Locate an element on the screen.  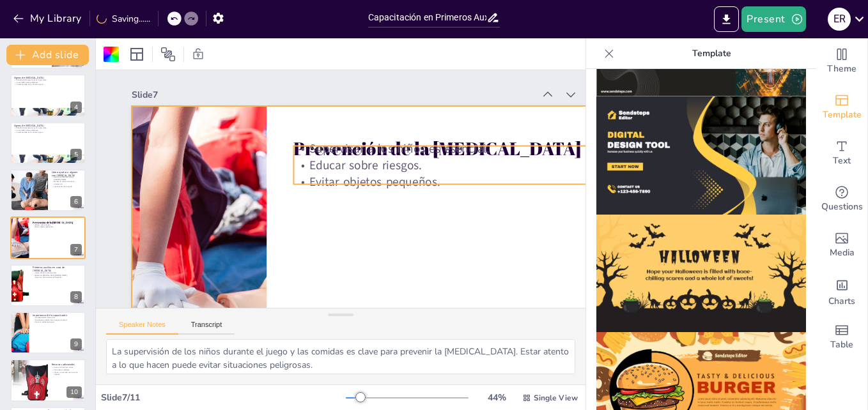
button: Speaker Notes is located at coordinates (142, 328).